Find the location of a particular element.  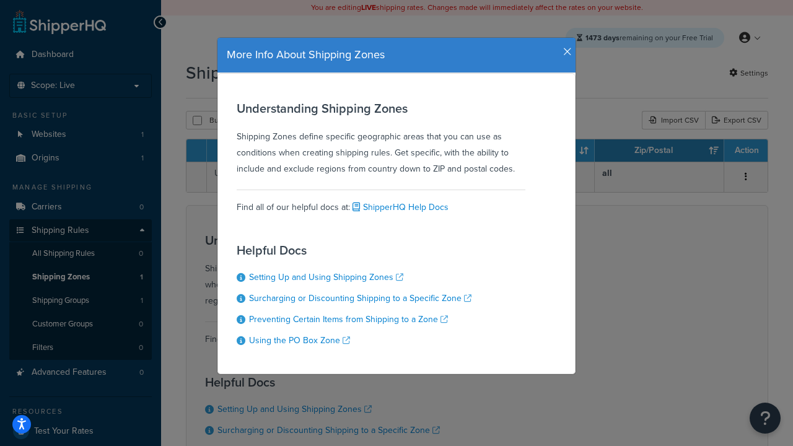

a: Setting Up and Using Shipping Zones is located at coordinates (326, 277).